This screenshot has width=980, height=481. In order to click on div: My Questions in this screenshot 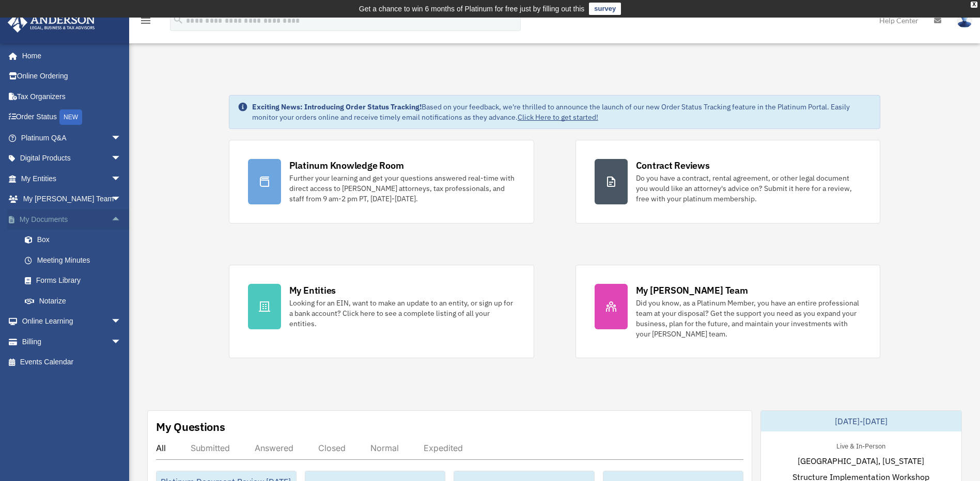, I will do `click(191, 427)`.